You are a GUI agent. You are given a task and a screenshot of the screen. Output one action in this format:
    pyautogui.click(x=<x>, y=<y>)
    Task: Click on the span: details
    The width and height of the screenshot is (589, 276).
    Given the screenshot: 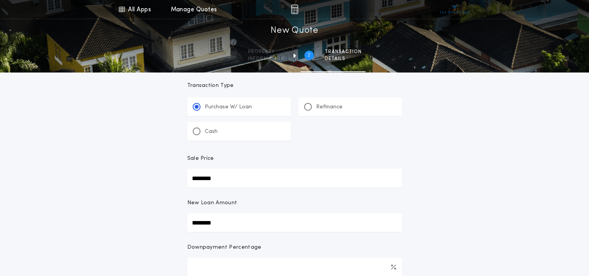 What is the action you would take?
    pyautogui.click(x=343, y=59)
    